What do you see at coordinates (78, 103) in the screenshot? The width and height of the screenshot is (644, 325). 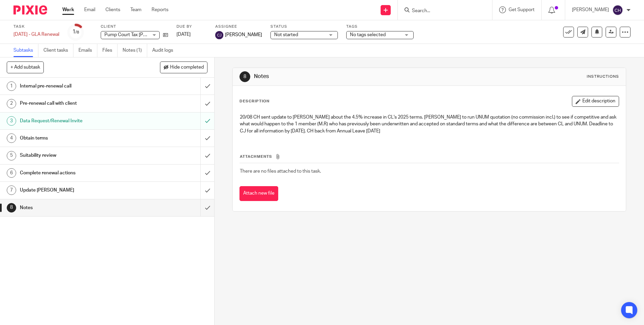 I see `h1: Pre-renewal call with client` at bounding box center [78, 103].